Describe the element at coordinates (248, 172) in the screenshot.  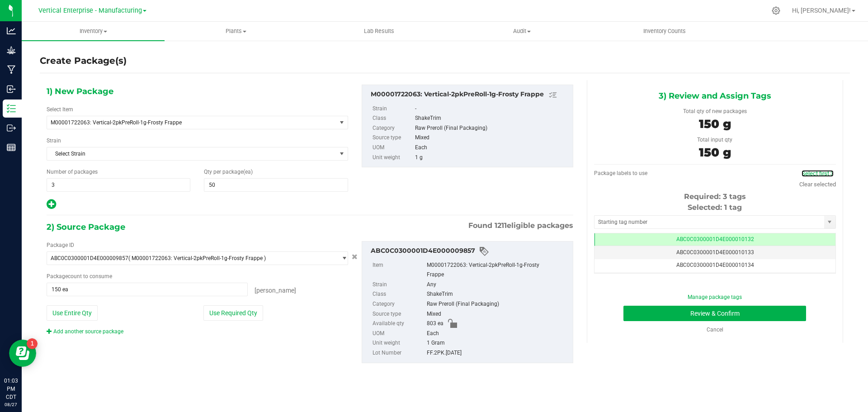
I see `span: (ea)` at that location.